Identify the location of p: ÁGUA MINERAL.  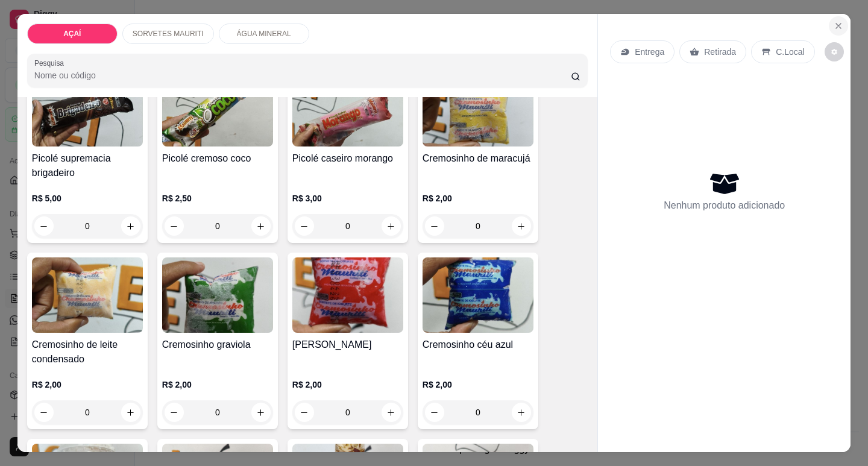
(264, 33).